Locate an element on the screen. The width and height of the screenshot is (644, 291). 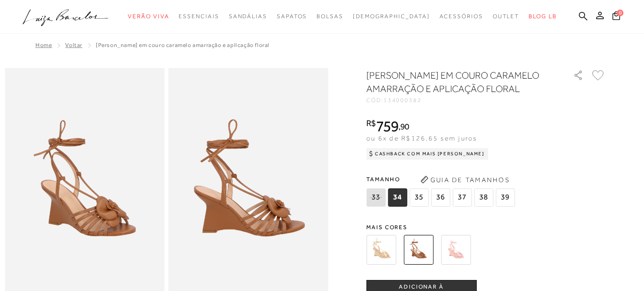
span: 34 is located at coordinates (397, 197).